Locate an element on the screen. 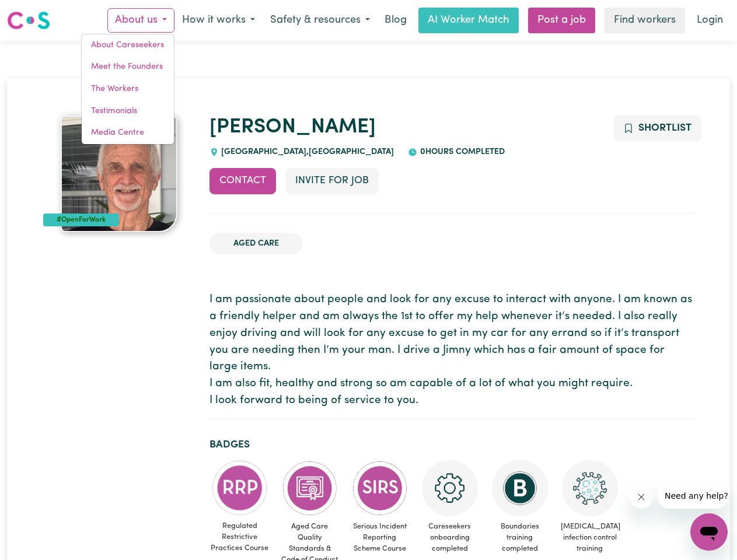 This screenshot has height=560, width=737. span: Careseekers onboarding completed is located at coordinates (450, 538).